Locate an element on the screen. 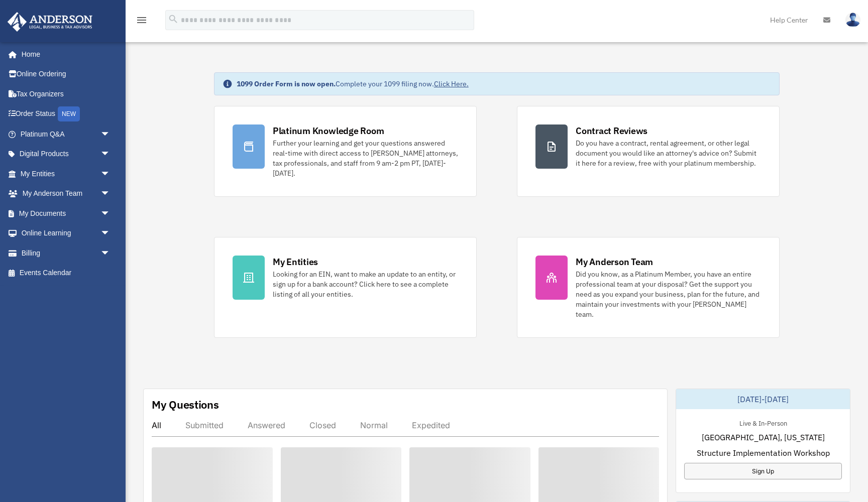 The width and height of the screenshot is (868, 502). div: My Entities is located at coordinates (296, 262).